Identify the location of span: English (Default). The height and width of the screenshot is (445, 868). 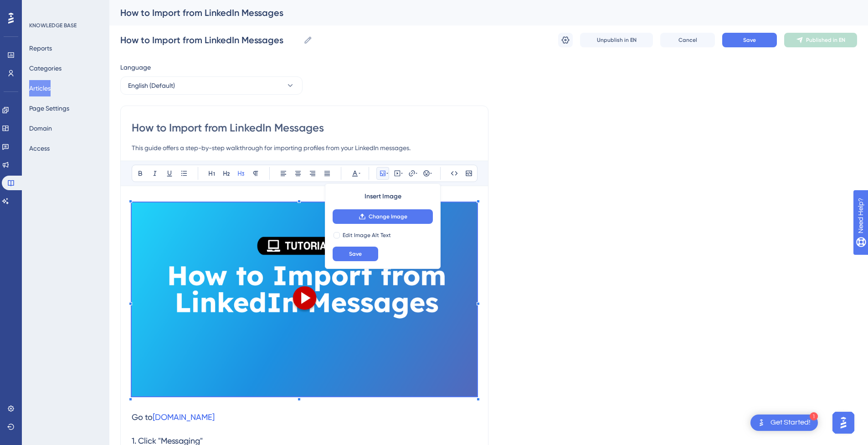
(151, 86).